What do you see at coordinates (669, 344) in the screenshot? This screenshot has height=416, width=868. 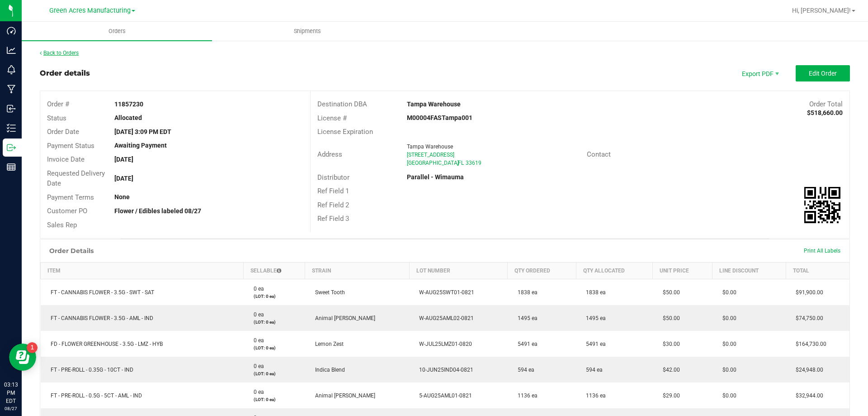 I see `span: $30.00` at bounding box center [669, 344].